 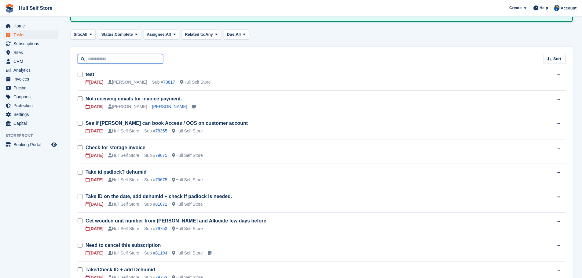 What do you see at coordinates (569, 8) in the screenshot?
I see `span: Account` at bounding box center [569, 8].